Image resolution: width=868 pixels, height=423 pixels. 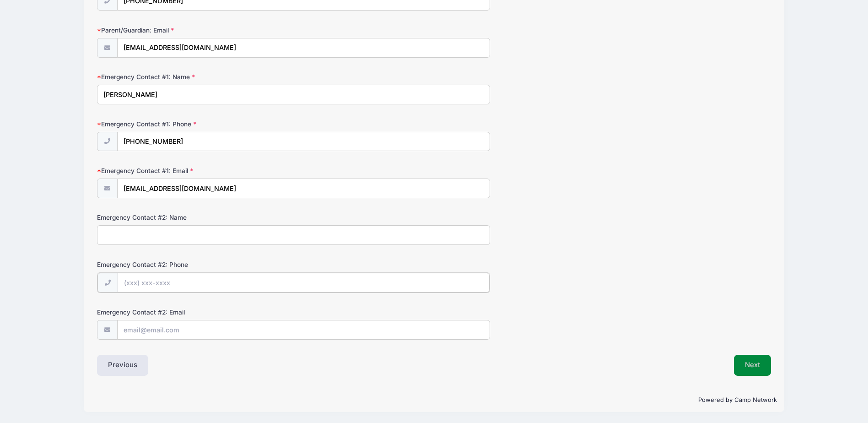 I want to click on label: Emergency Contact #1: Name, so click(x=209, y=77).